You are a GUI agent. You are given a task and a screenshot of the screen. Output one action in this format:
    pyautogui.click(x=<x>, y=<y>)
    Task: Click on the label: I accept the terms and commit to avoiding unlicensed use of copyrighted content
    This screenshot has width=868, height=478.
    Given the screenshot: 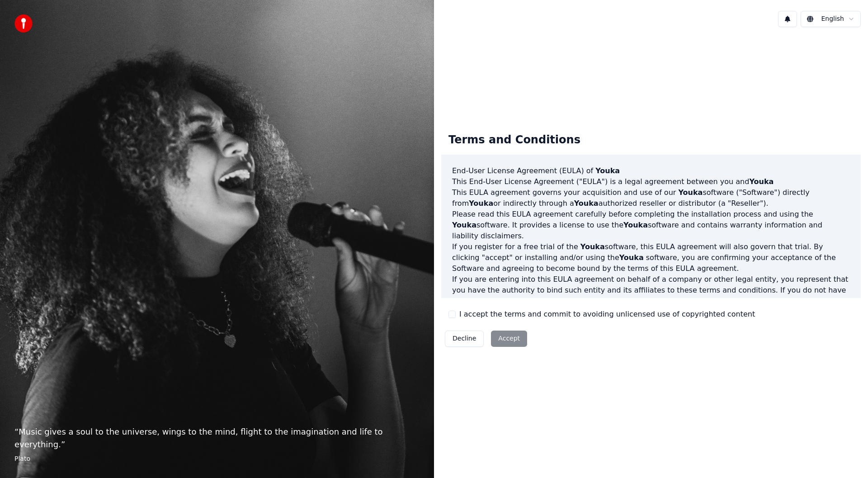 What is the action you would take?
    pyautogui.click(x=607, y=314)
    